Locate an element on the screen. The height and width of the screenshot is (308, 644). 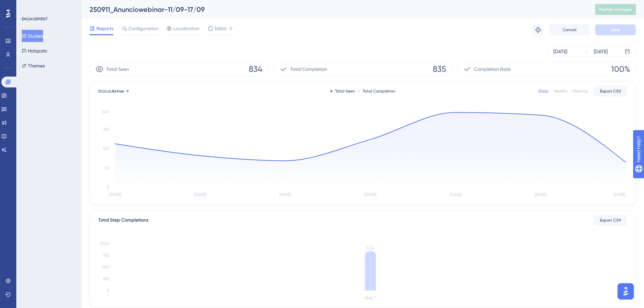
div: Total Seen is located at coordinates (342, 91).